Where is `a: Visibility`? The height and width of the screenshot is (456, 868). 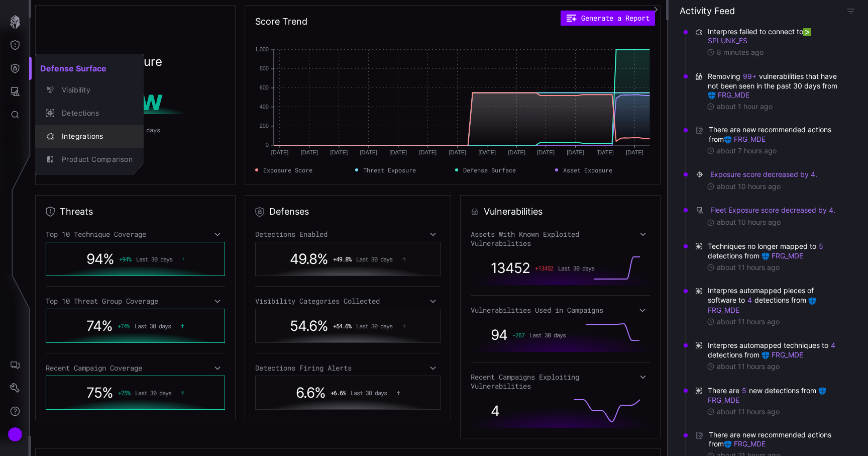
a: Visibility is located at coordinates (90, 90).